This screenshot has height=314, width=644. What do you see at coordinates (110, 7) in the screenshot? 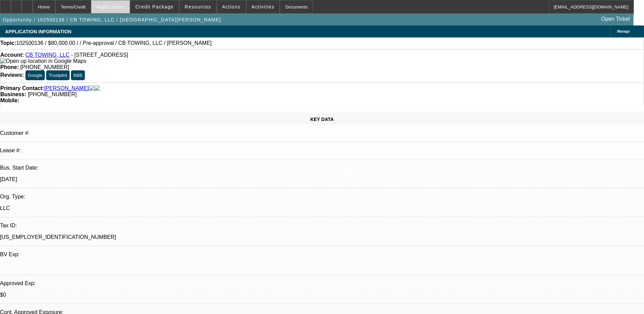
I see `button: Application` at bounding box center [110, 7].